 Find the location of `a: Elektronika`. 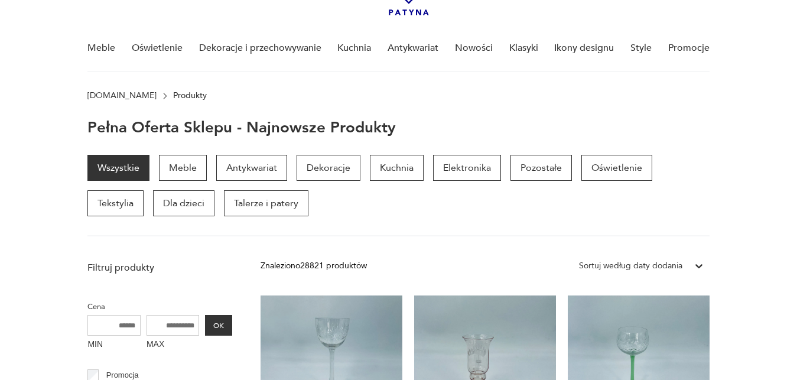

a: Elektronika is located at coordinates (467, 168).